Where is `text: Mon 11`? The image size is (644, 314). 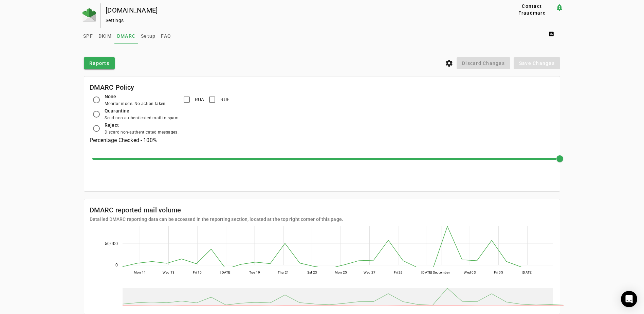 text: Mon 11 is located at coordinates (140, 272).